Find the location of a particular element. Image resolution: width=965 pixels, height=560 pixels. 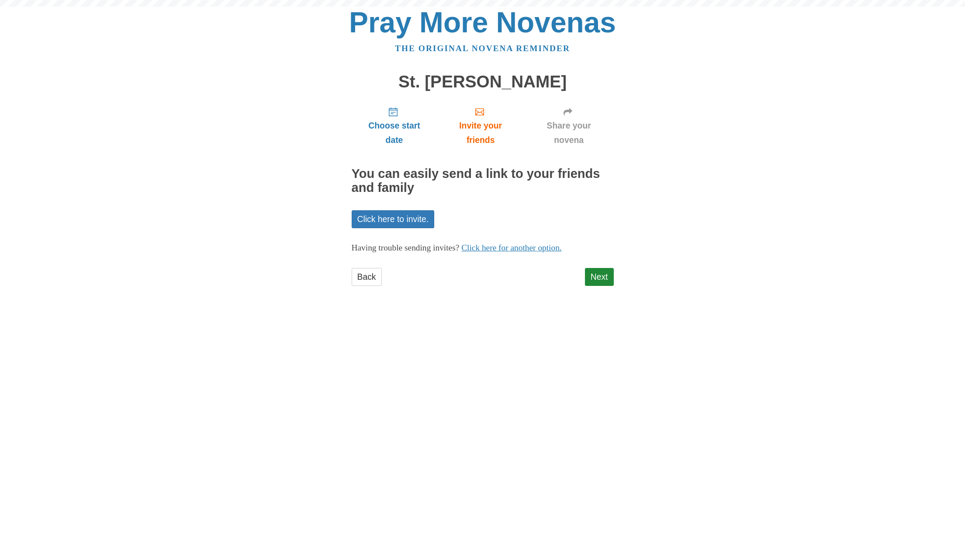

h2: You can easily send a link to your friends and family is located at coordinates (483, 181).